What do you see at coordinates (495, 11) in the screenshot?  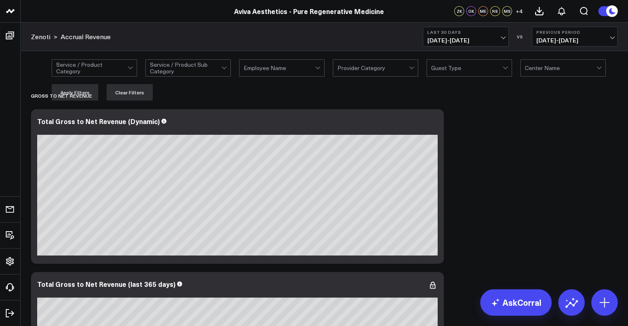 I see `div: RS` at bounding box center [495, 11].